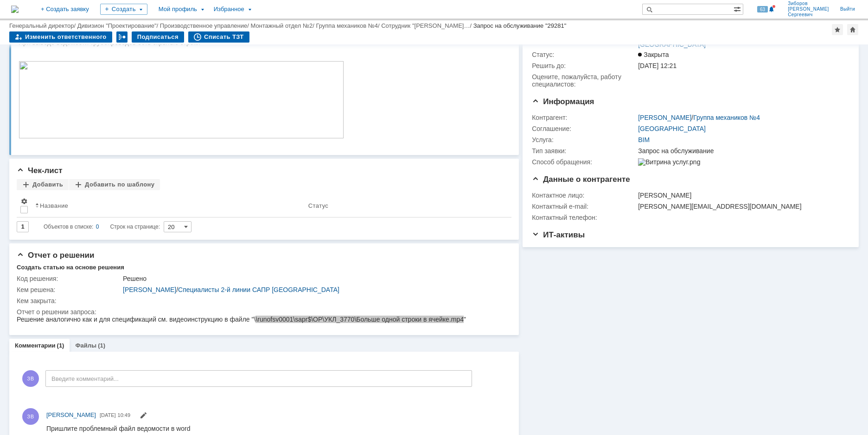  Describe the element at coordinates (117, 25) in the screenshot. I see `a: Дивизион "Проектирование"` at that location.